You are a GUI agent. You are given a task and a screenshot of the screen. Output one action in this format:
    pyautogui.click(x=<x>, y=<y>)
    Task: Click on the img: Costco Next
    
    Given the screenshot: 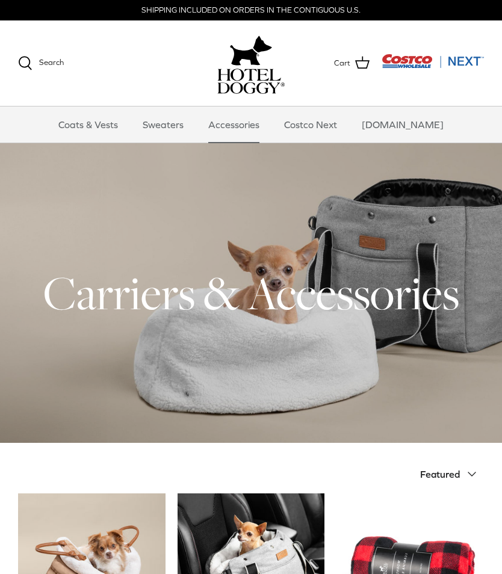 What is the action you would take?
    pyautogui.click(x=433, y=61)
    